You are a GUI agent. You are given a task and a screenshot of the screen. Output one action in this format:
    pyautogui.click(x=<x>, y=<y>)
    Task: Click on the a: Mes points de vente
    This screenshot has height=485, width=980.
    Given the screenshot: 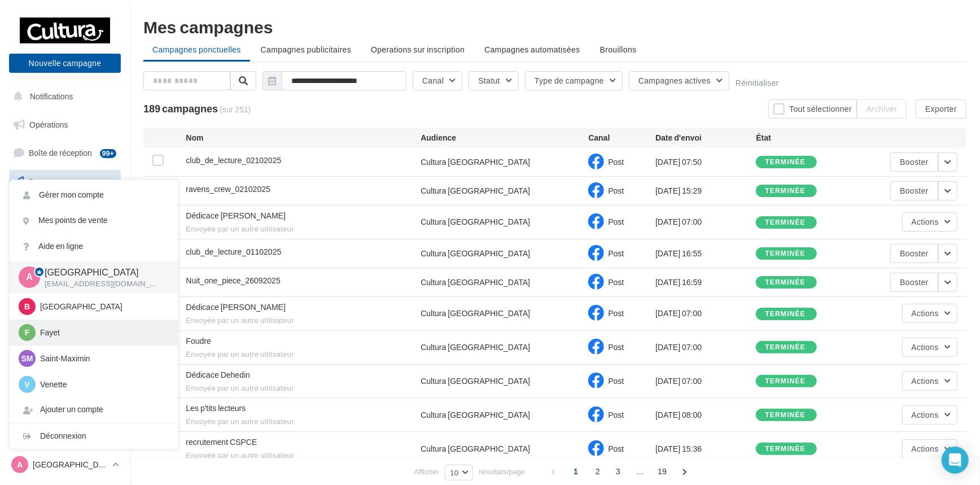 What is the action you would take?
    pyautogui.click(x=94, y=220)
    